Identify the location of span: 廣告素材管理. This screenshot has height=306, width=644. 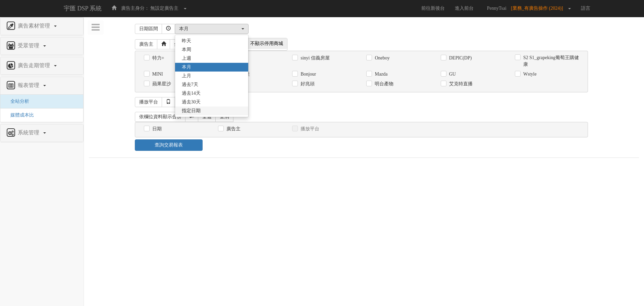
(35, 25).